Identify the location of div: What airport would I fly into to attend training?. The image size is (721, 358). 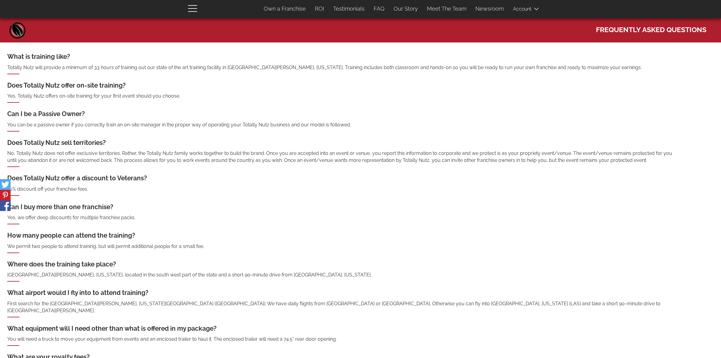
(342, 293).